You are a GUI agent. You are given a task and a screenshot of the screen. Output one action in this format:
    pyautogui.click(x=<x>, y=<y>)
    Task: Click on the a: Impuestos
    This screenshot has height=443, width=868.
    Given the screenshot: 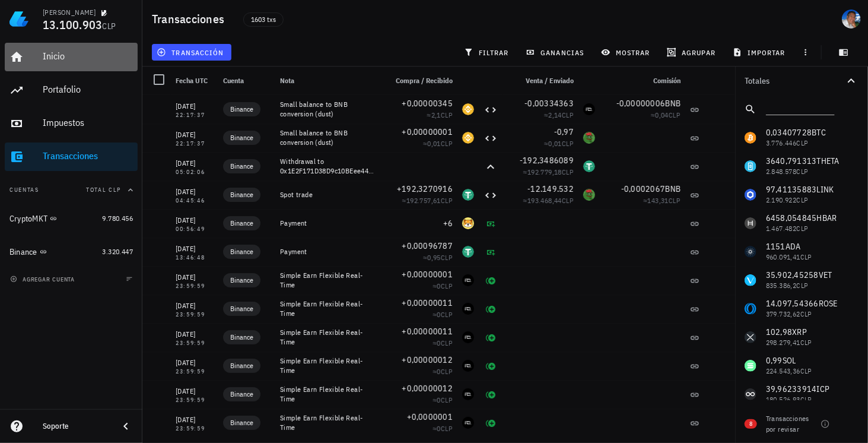 What is the action you would take?
    pyautogui.click(x=71, y=124)
    